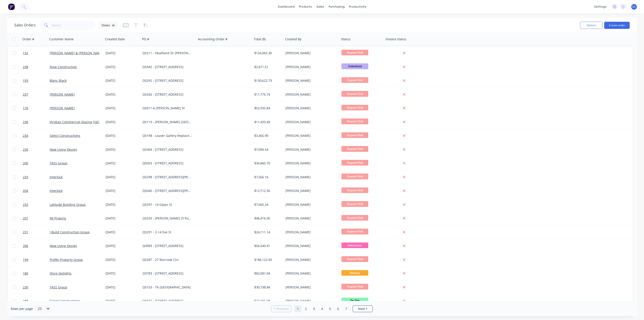 This screenshot has height=320, width=644. I want to click on a: 235, so click(36, 149).